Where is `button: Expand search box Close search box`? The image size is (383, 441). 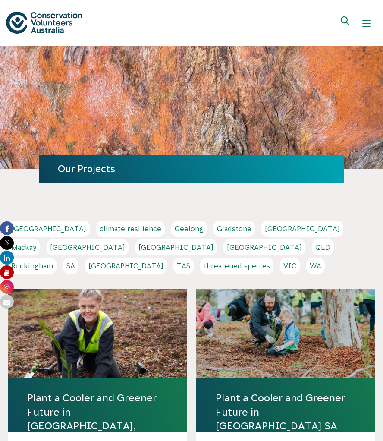 button: Expand search box Close search box is located at coordinates (346, 23).